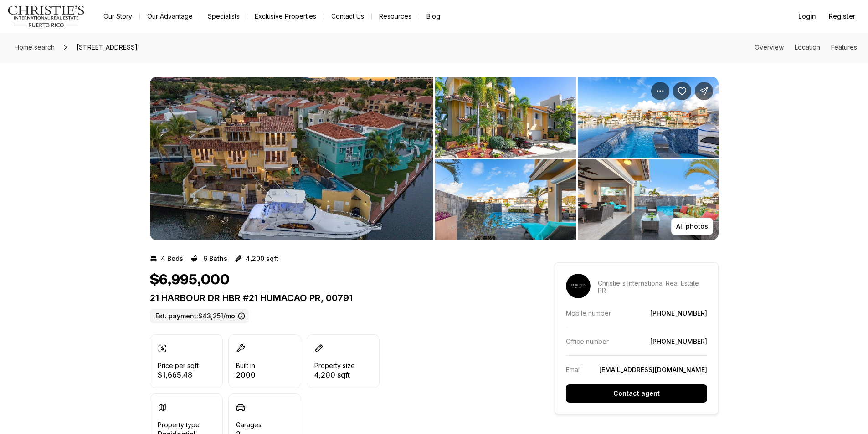 Image resolution: width=868 pixels, height=434 pixels. Describe the element at coordinates (691, 226) in the screenshot. I see `p: All photos` at that location.